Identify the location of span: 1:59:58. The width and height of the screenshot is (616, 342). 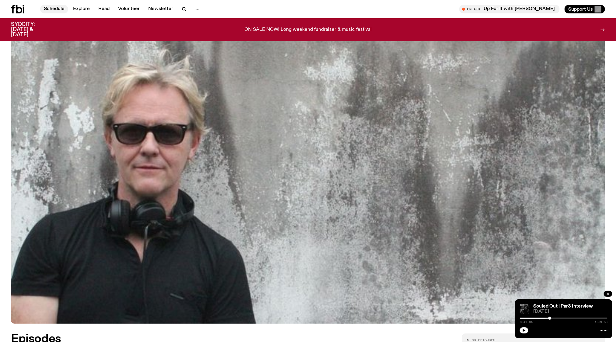
(602, 322).